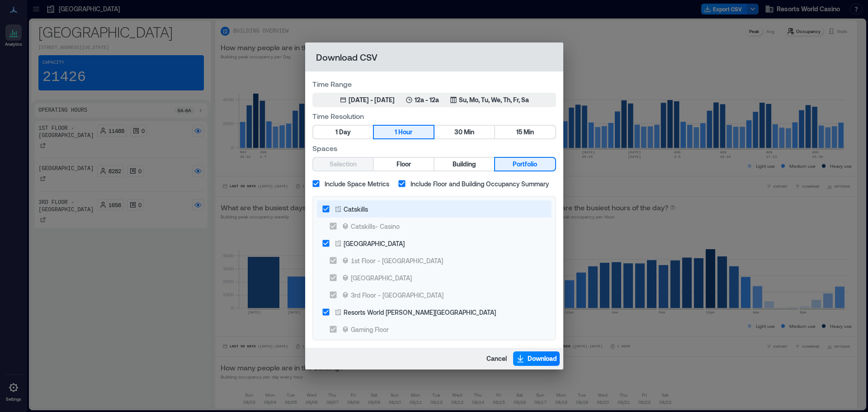 Image resolution: width=868 pixels, height=412 pixels. I want to click on button: 30 Min, so click(464, 132).